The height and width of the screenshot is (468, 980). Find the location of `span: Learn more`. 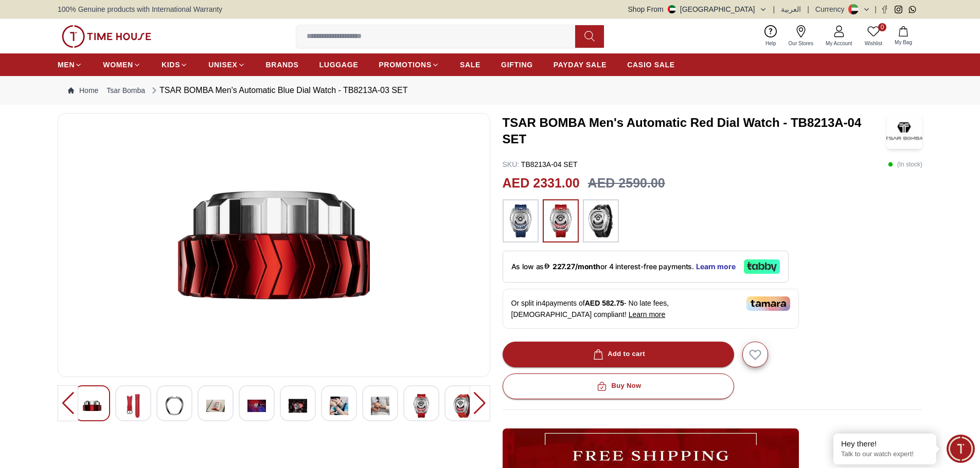

span: Learn more is located at coordinates (647, 314).